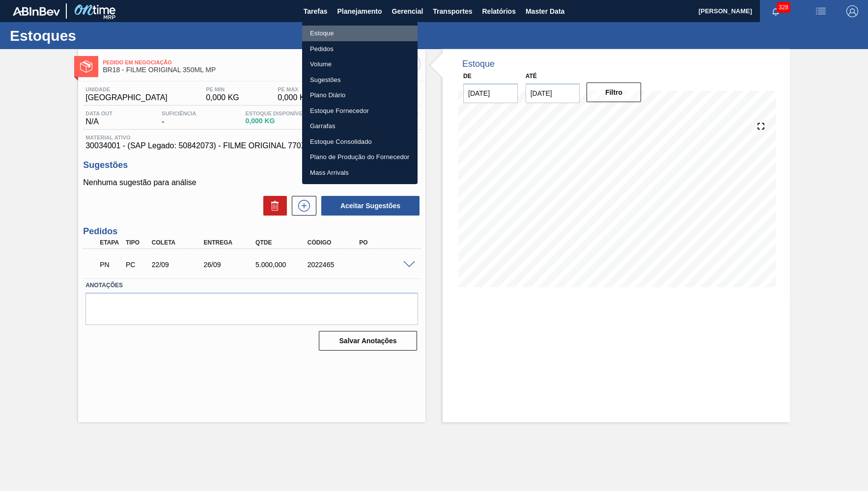 This screenshot has width=868, height=491. I want to click on a: Plano Diário, so click(359, 95).